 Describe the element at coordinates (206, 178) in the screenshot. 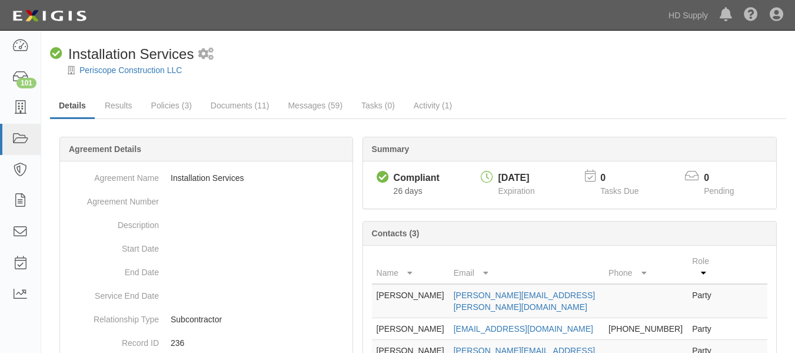

I see `dd: Installation Services` at that location.